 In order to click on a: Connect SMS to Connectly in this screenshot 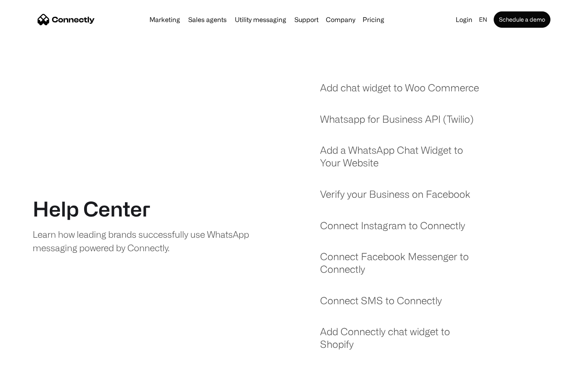, I will do `click(381, 305)`.